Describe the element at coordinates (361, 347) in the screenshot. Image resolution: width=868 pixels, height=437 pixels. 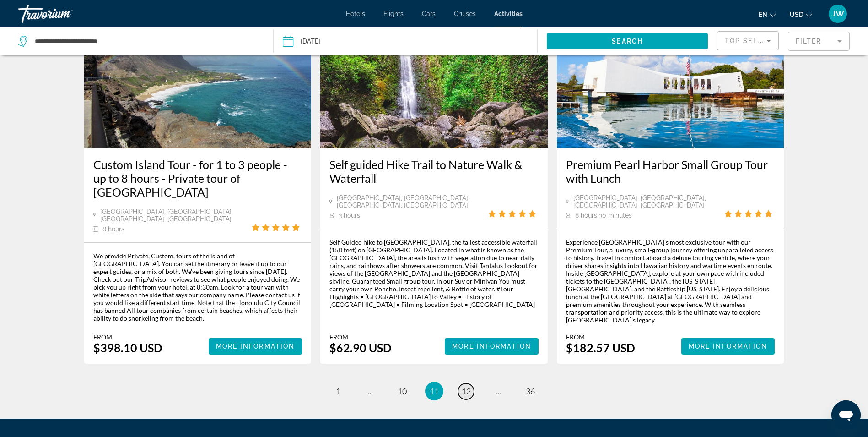
I see `div: $62.90 USD` at that location.